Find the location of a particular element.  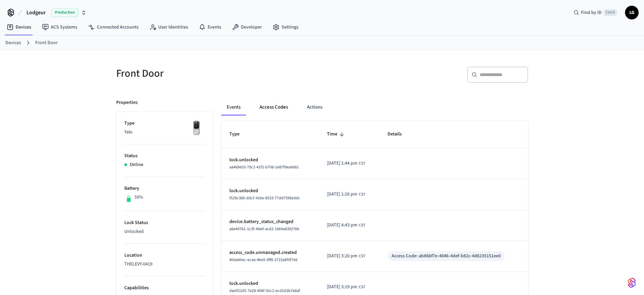

p: Lock Status is located at coordinates (165, 223).